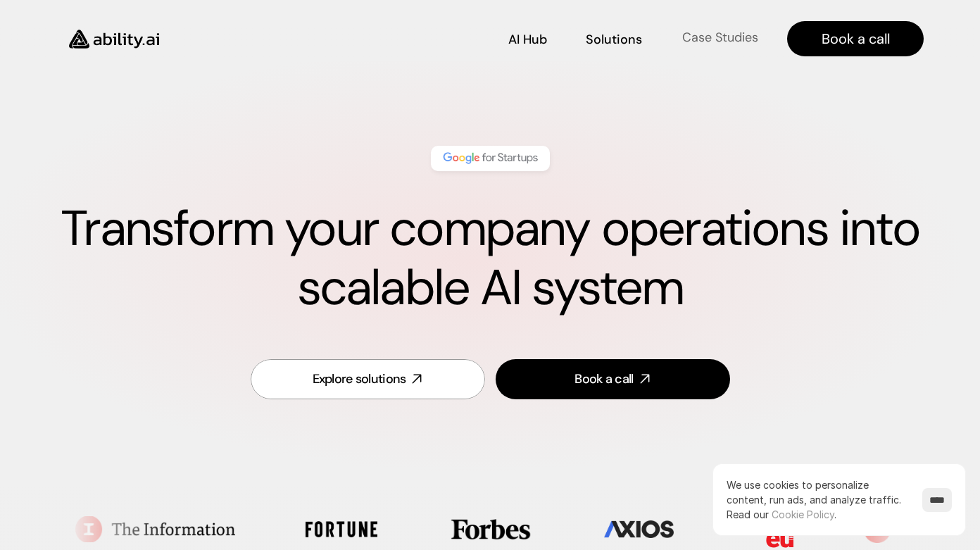  Describe the element at coordinates (603, 379) in the screenshot. I see `div: Book a call` at that location.